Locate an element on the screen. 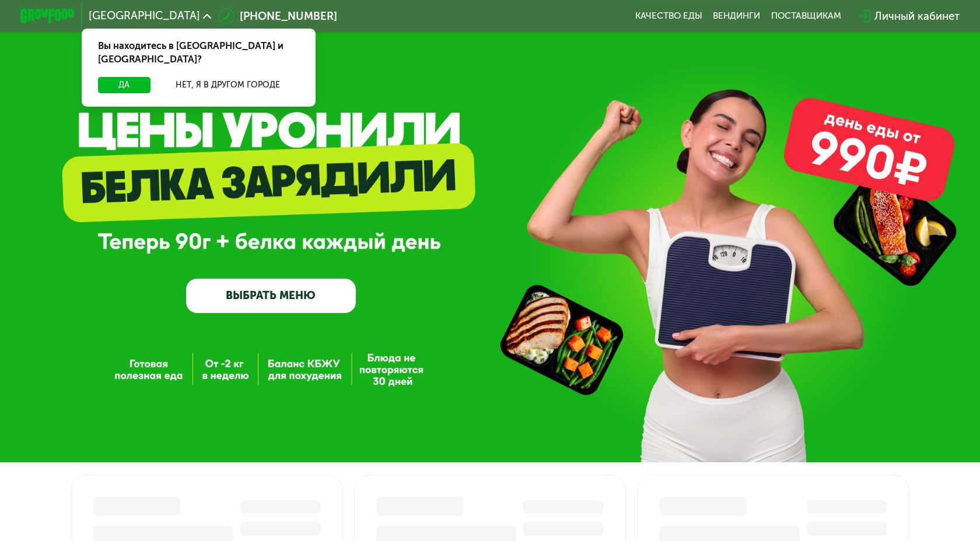 This screenshot has height=541, width=980. a: ВЫБРАТЬ МЕНЮ is located at coordinates (271, 296).